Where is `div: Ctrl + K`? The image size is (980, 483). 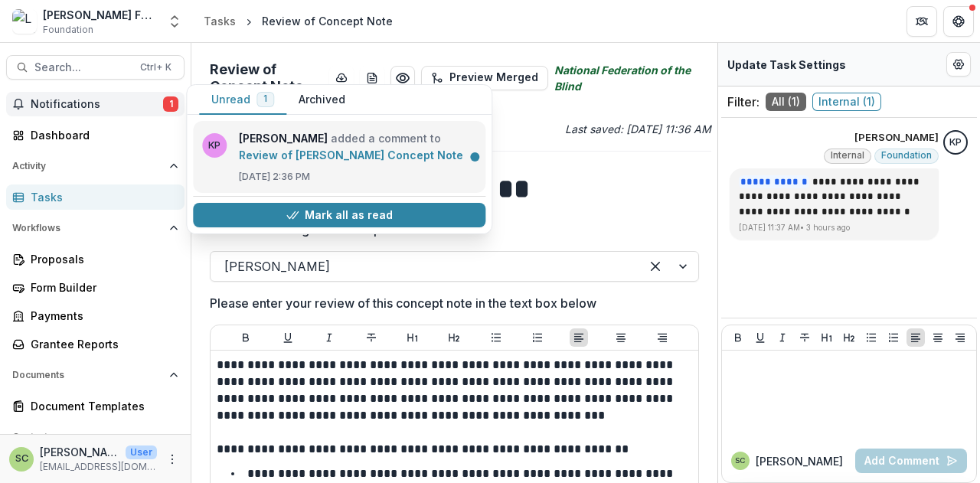
div: Ctrl + K is located at coordinates (156, 68).